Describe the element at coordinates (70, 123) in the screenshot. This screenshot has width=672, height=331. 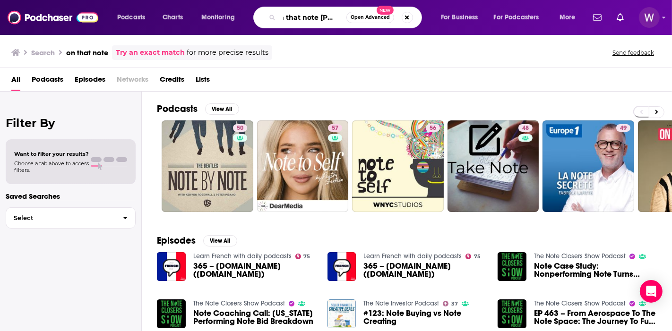
I see `h2: Filter By` at that location.